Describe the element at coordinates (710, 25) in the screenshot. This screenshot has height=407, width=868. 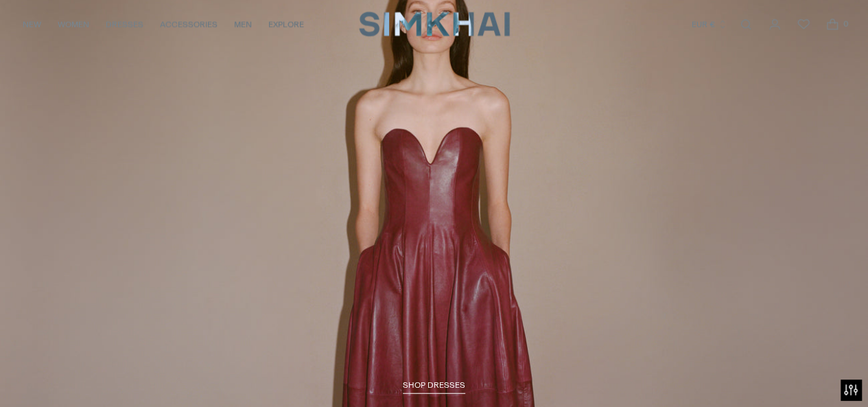
I see `button: EUR €` at that location.